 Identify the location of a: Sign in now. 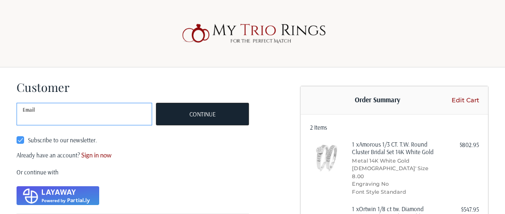
(96, 155).